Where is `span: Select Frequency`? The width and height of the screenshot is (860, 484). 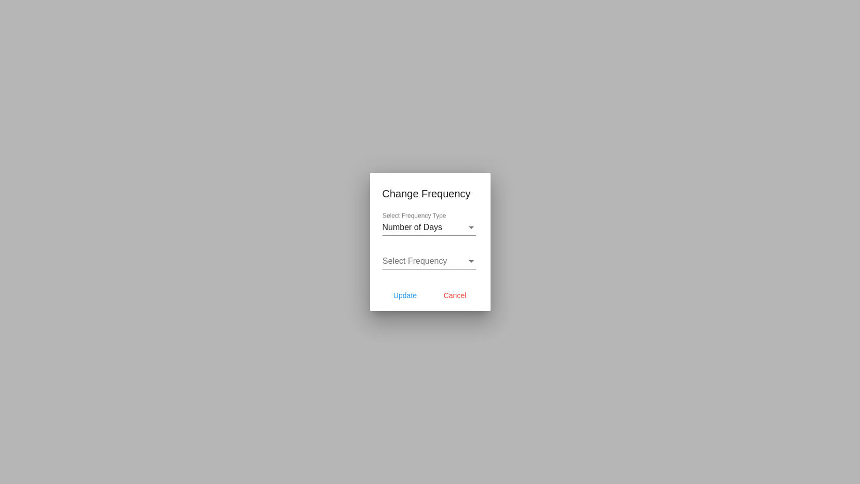 span: Select Frequency is located at coordinates (415, 261).